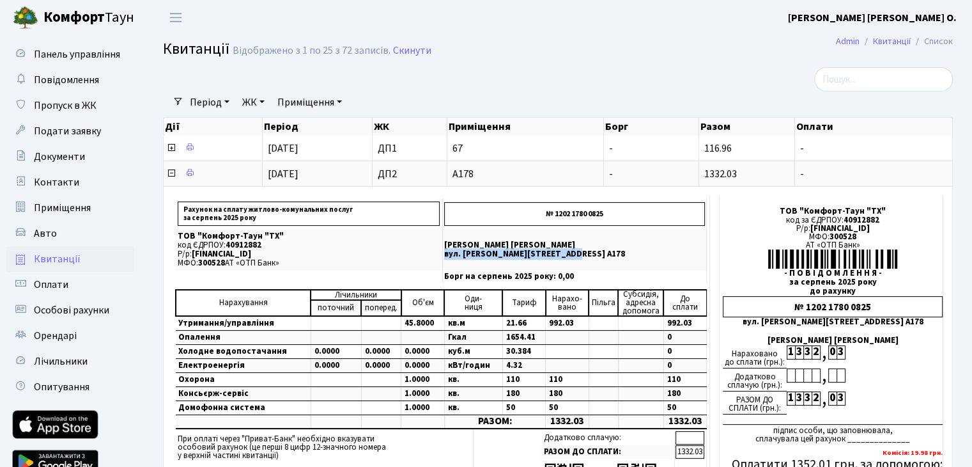 The height and width of the screenshot is (467, 972). Describe the element at coordinates (526, 148) in the screenshot. I see `span: 67` at that location.